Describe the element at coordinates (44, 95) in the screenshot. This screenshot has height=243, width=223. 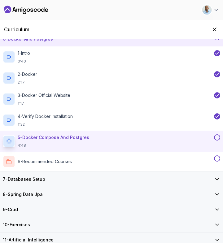
I see `p: 3 - Docker Official Website` at that location.